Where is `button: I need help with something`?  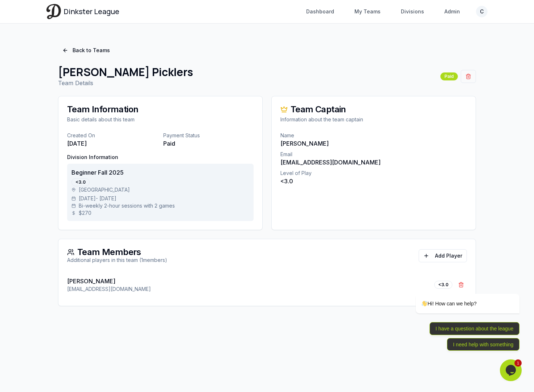 button: I need help with something is located at coordinates (91, 116).